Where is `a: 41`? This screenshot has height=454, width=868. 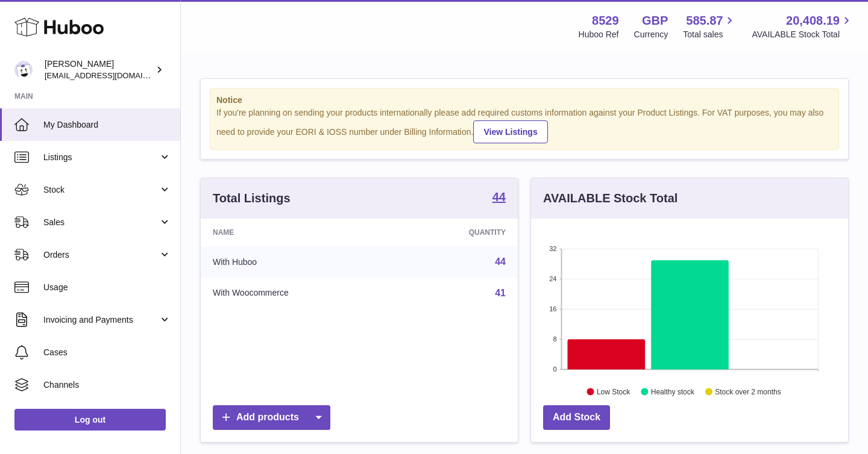
a: 41 is located at coordinates (501, 293).